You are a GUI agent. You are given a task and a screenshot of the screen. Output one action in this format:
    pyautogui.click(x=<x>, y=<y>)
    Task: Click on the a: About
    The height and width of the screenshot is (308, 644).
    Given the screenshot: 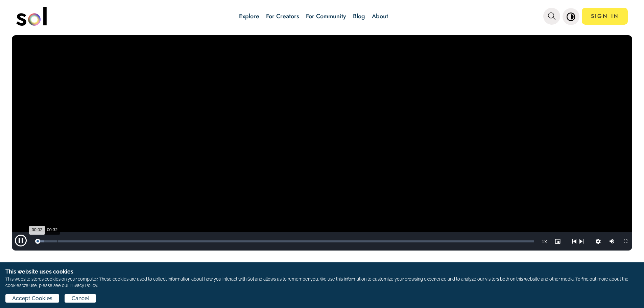 What is the action you would take?
    pyautogui.click(x=380, y=16)
    